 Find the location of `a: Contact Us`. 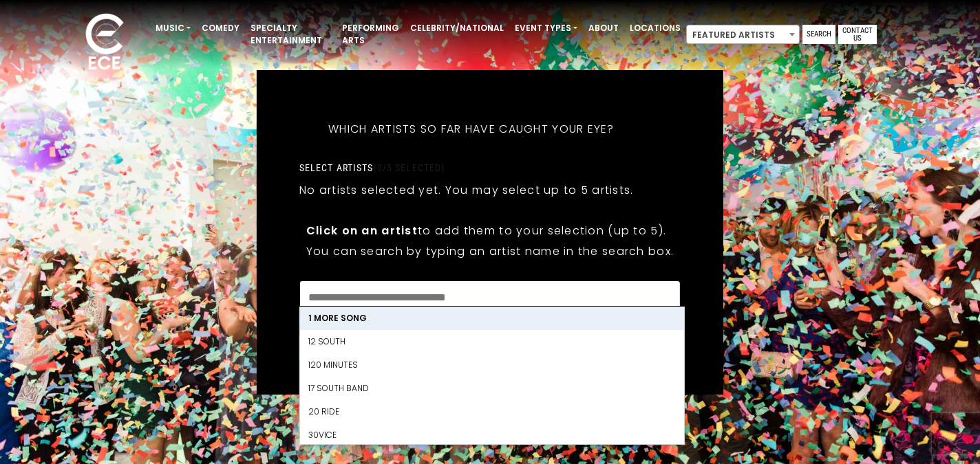

a: Contact Us is located at coordinates (857, 34).